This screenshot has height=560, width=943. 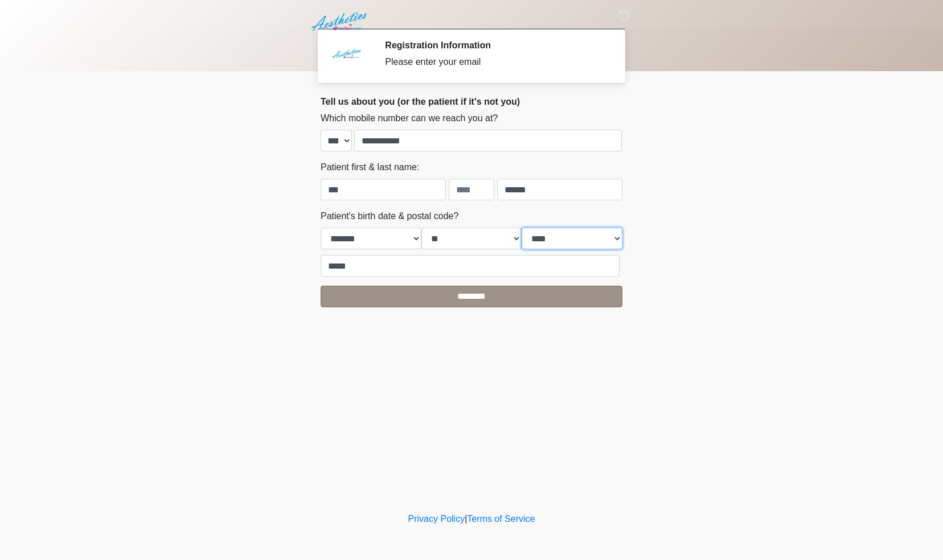 What do you see at coordinates (389, 216) in the screenshot?
I see `label: Patient's birth date & postal code?` at bounding box center [389, 216].